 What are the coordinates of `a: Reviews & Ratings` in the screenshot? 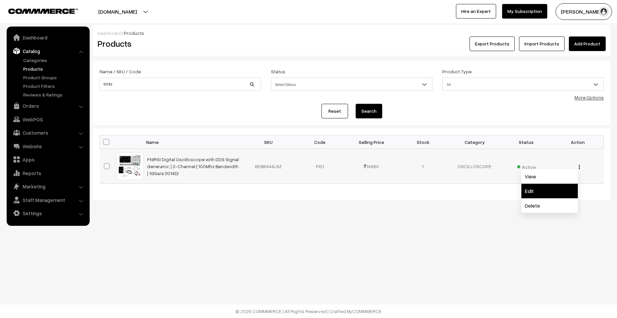 It's located at (54, 95).